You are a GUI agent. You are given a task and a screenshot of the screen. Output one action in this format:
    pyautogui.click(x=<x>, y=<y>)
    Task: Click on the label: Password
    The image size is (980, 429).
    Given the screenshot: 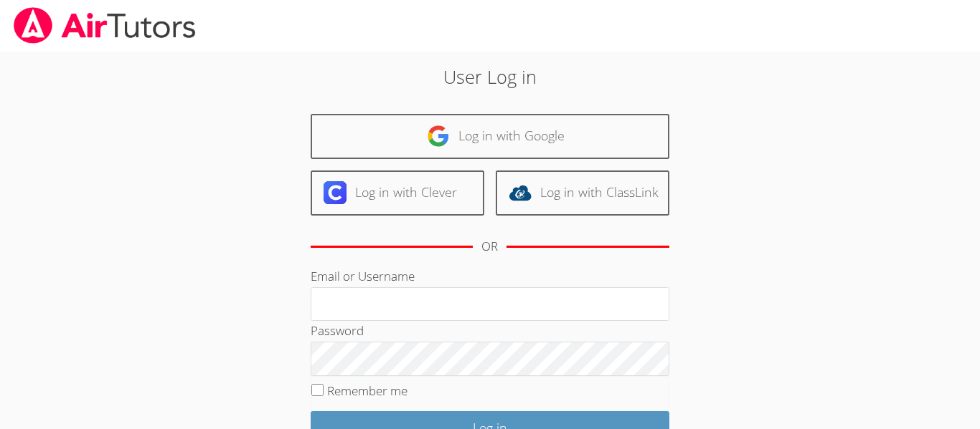 What is the action you would take?
    pyautogui.click(x=337, y=330)
    